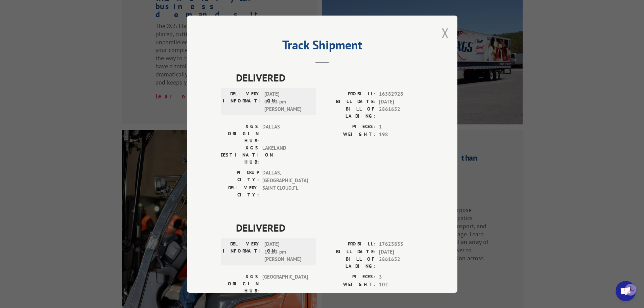 This screenshot has height=308, width=644. What do you see at coordinates (402, 126) in the screenshot?
I see `span: 1` at bounding box center [402, 126].